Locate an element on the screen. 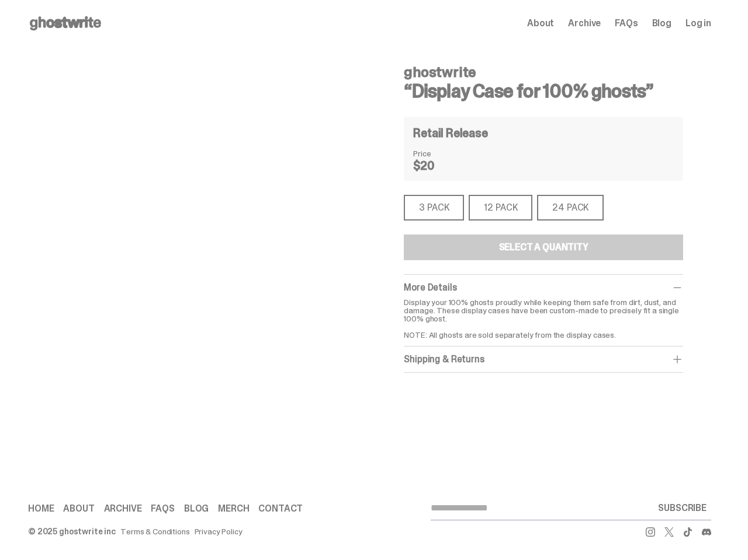 This screenshot has height=560, width=748. div: © 2025 ghostwrite inc is located at coordinates (72, 531).